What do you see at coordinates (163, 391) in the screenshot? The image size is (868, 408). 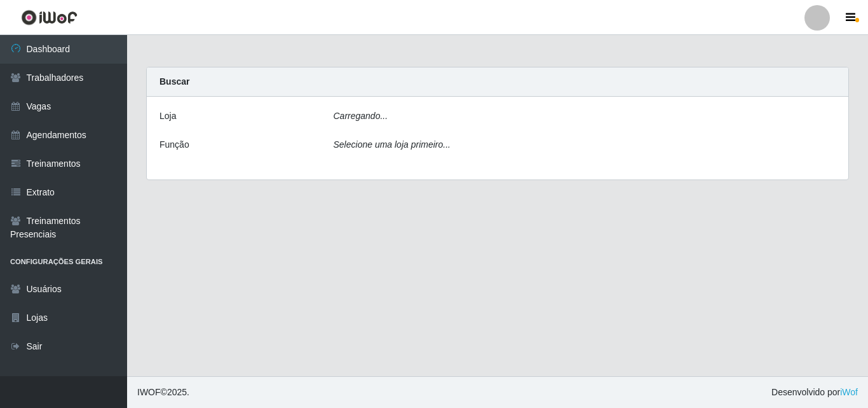 I see `span: © 2025 .` at bounding box center [163, 391].